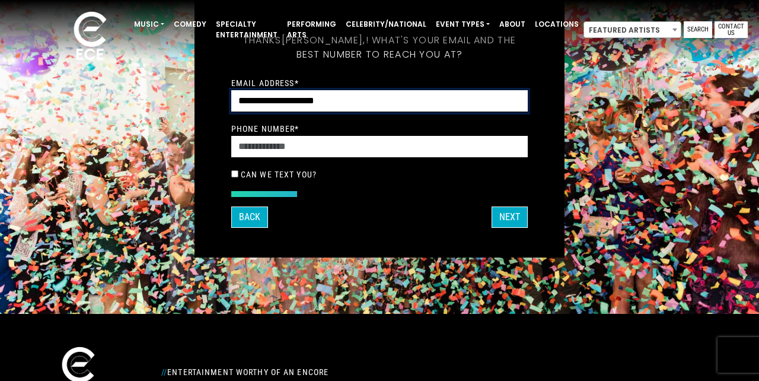  Describe the element at coordinates (386, 24) in the screenshot. I see `a: Celebrity/National` at that location.